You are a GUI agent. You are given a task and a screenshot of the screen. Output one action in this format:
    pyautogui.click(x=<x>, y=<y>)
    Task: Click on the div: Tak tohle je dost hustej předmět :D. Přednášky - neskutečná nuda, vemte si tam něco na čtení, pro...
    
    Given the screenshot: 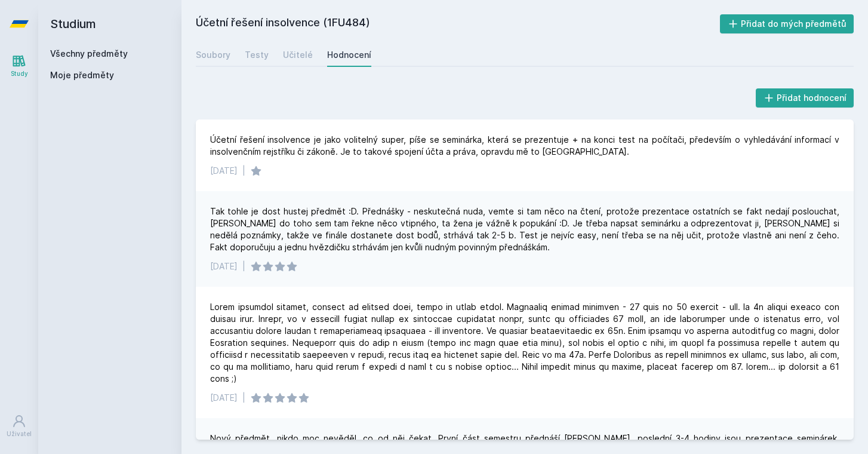 What is the action you would take?
    pyautogui.click(x=525, y=229)
    